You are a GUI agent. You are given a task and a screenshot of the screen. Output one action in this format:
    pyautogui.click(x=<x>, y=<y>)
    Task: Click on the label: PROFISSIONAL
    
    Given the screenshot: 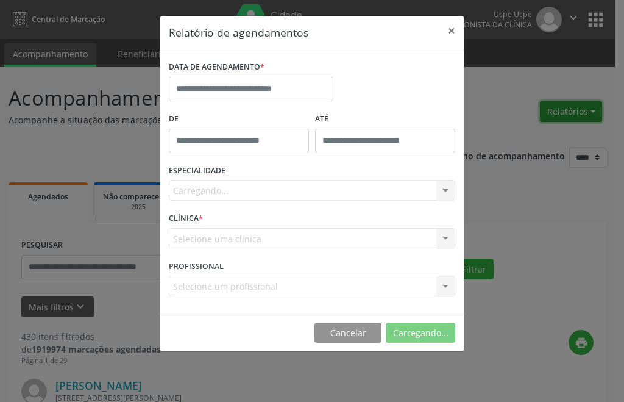 What is the action you would take?
    pyautogui.click(x=196, y=266)
    